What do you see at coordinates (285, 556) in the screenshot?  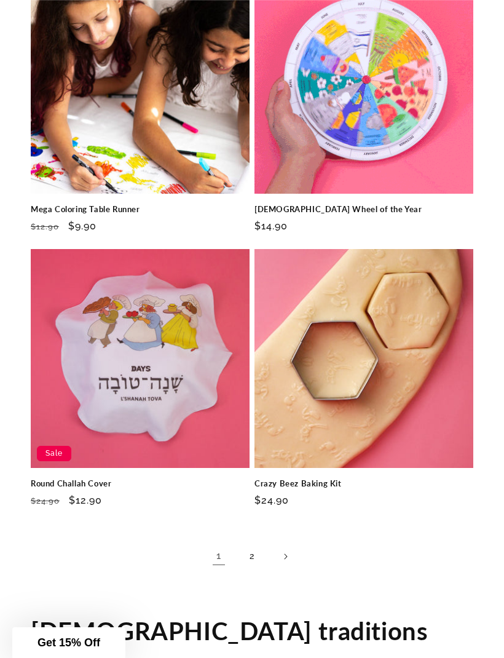 I see `a: Next page` at bounding box center [285, 556].